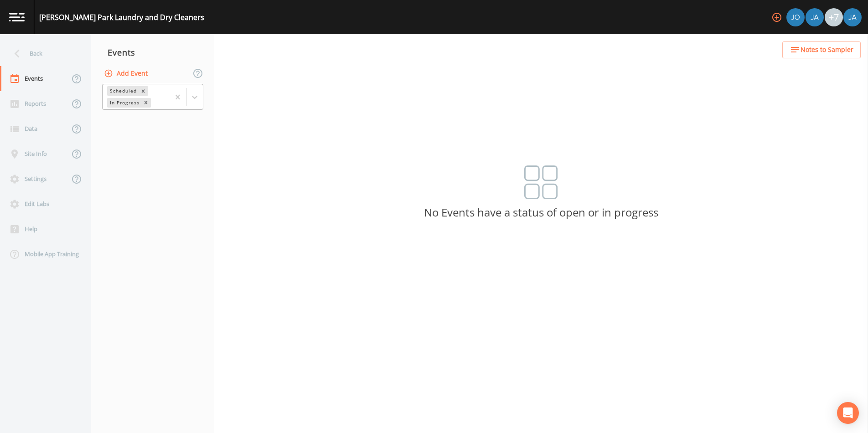  Describe the element at coordinates (146, 102) in the screenshot. I see `div: Remove In Progress` at that location.